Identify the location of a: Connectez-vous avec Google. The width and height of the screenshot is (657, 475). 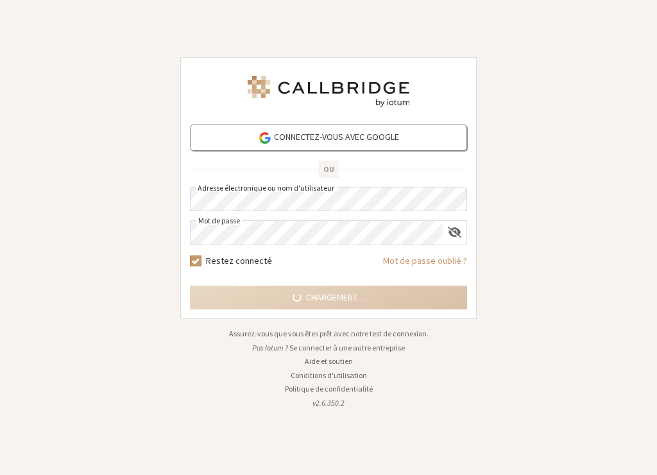
(329, 137).